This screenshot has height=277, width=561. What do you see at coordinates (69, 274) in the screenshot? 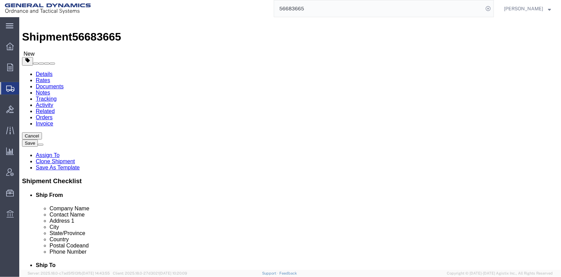
I see `span: Server: 2025.18.0-c7ad5f513fb` at bounding box center [69, 274].